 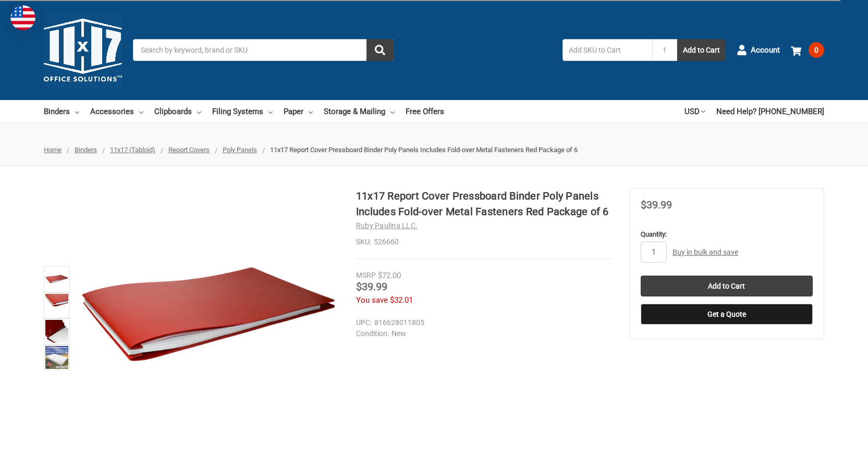 What do you see at coordinates (117, 112) in the screenshot?
I see `a: Accessories` at bounding box center [117, 112].